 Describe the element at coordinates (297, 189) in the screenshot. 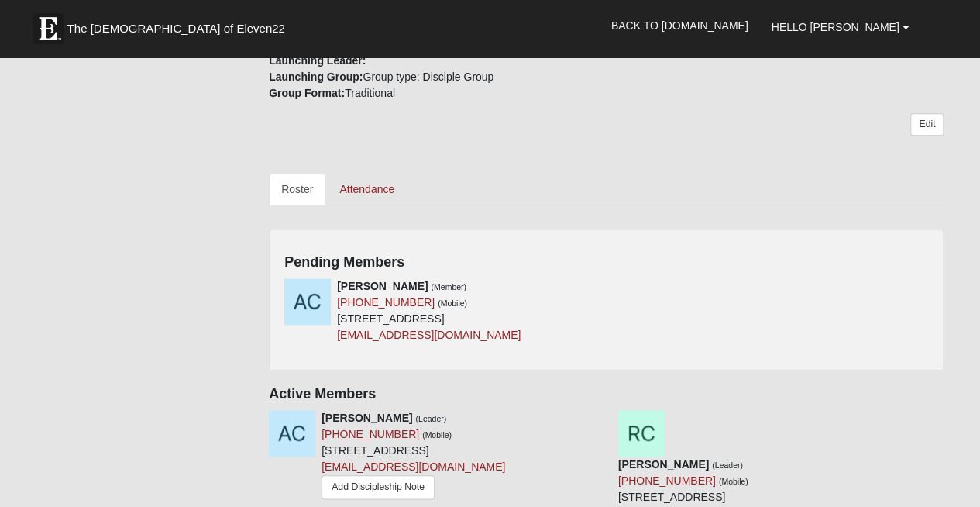

I see `a: Roster` at that location.